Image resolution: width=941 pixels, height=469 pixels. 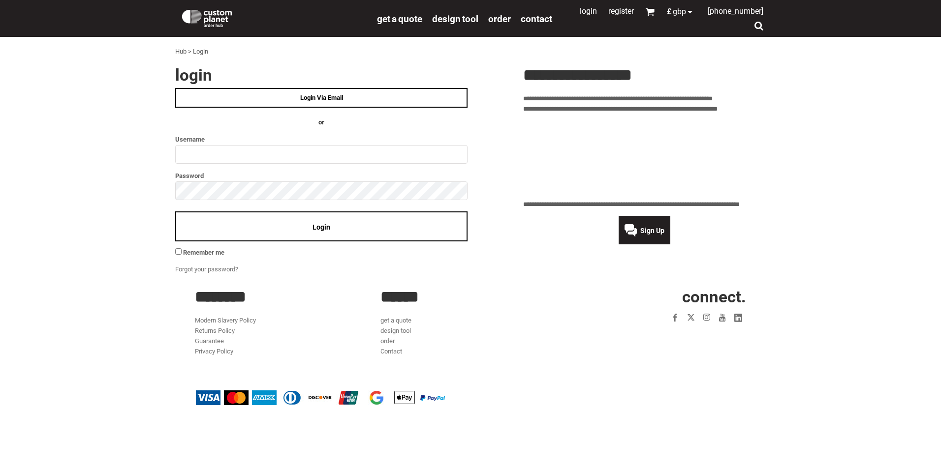 What do you see at coordinates (207, 269) in the screenshot?
I see `a: Forgot your password?` at bounding box center [207, 269].